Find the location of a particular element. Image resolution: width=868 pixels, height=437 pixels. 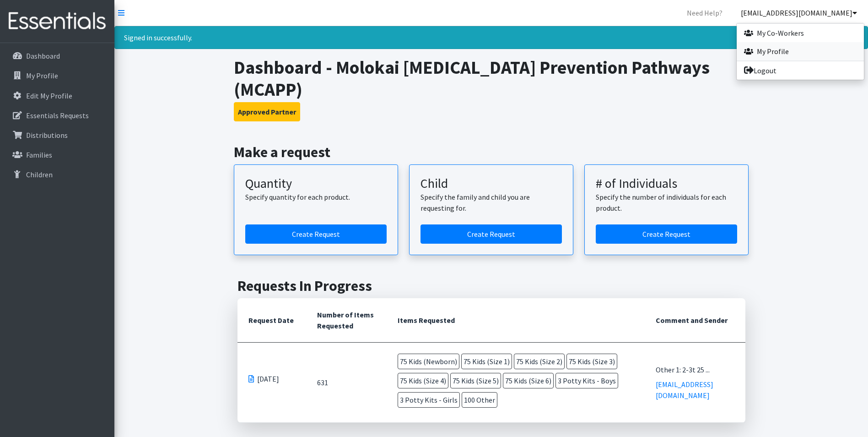

h3: # of Individuals is located at coordinates (666, 183).